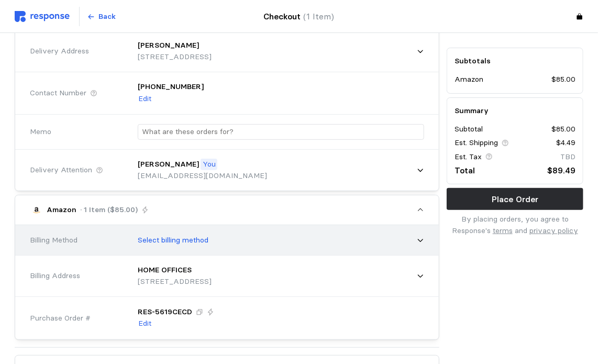  Describe the element at coordinates (109, 210) in the screenshot. I see `p: · 1 Item ($85.00)` at that location.